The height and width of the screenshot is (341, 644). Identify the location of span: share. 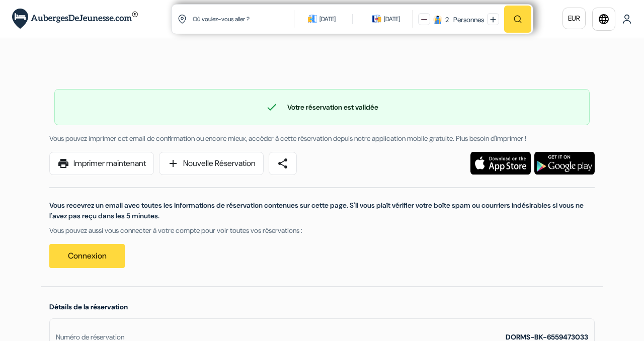
(282, 164).